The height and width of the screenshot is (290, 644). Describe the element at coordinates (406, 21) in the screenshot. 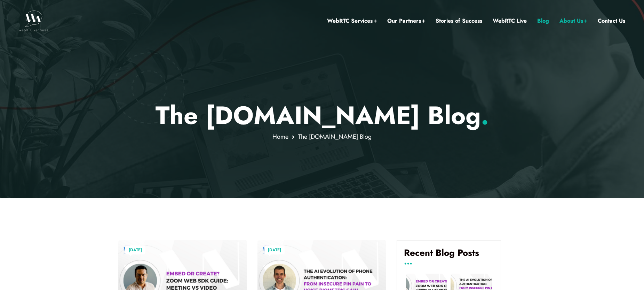

I see `a: Our Partners` at that location.